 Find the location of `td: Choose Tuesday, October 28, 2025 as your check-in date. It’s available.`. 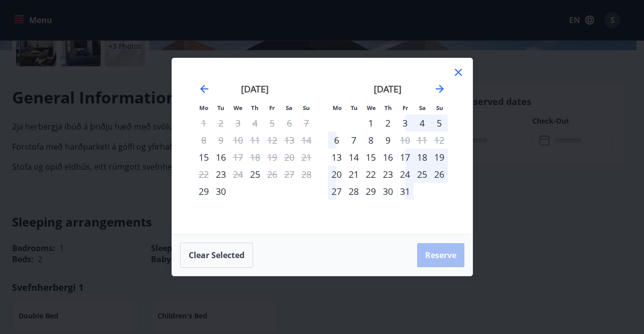

td: Choose Tuesday, October 28, 2025 as your check-in date. It’s available. is located at coordinates (354, 191).